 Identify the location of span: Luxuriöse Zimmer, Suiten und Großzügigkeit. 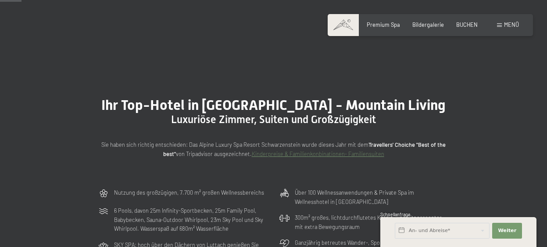
(273, 119).